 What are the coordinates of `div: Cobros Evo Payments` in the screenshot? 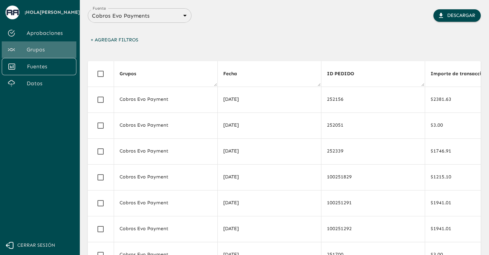 It's located at (140, 16).